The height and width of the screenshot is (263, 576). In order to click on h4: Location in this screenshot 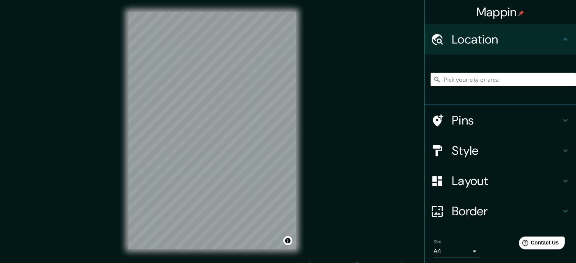, I will do `click(507, 39)`.